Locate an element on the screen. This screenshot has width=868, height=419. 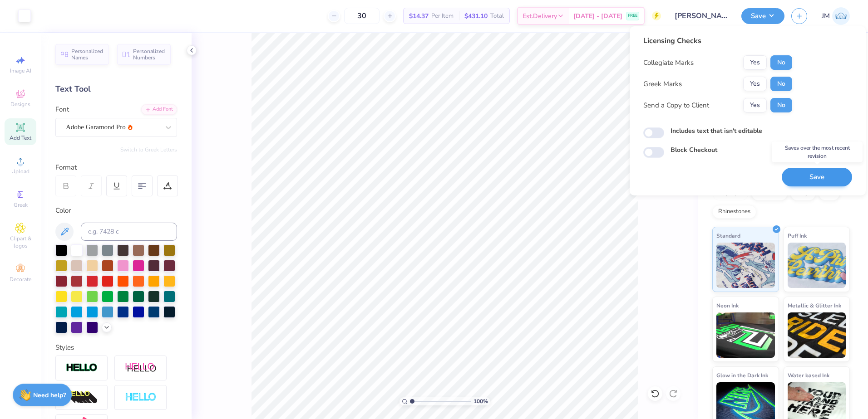
img: Negative Space is located at coordinates (140, 397).